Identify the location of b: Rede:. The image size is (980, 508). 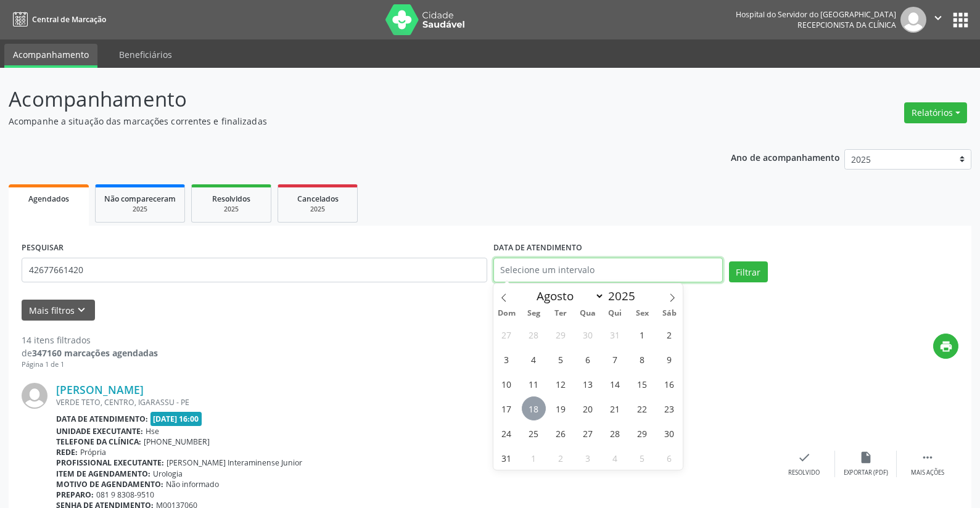
(67, 451).